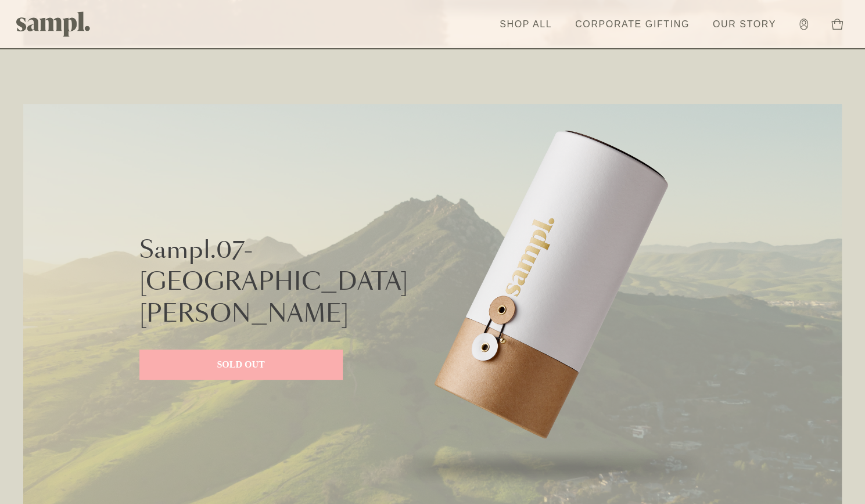  What do you see at coordinates (241, 364) in the screenshot?
I see `p: SOLD OUT` at bounding box center [241, 364].